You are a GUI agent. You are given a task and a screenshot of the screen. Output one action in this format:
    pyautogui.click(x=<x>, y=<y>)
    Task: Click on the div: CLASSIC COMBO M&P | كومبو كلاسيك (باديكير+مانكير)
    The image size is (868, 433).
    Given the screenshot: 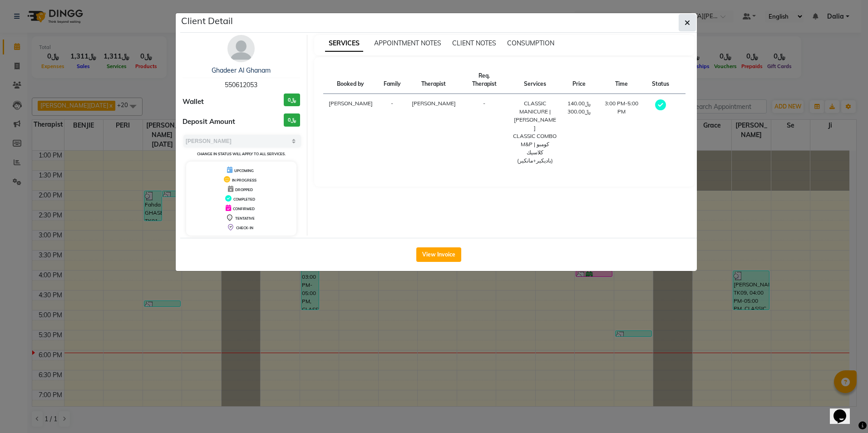 What is the action you would take?
    pyautogui.click(x=534, y=149)
    